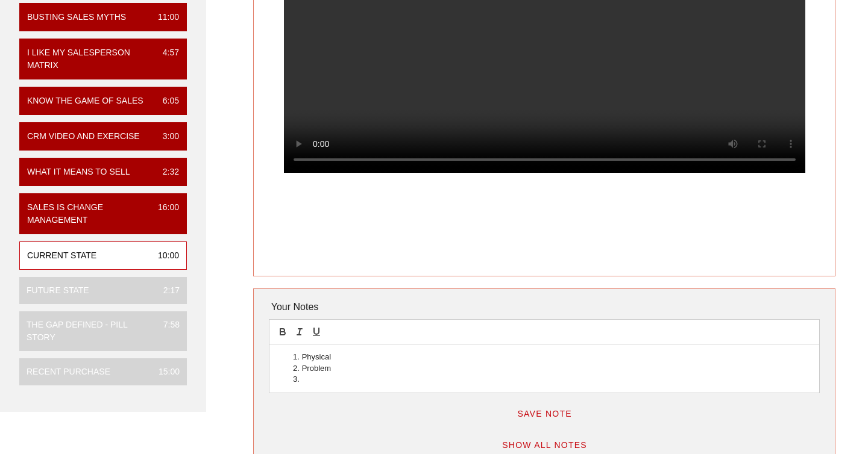 The height and width of the screenshot is (454, 868). I want to click on div: 11:00, so click(163, 17).